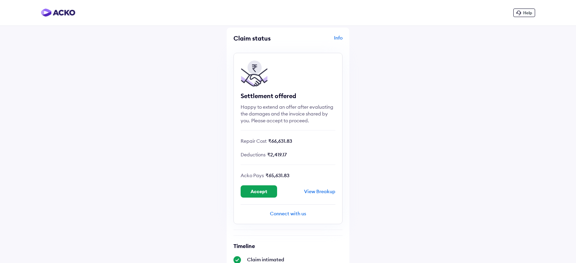  Describe the element at coordinates (252, 175) in the screenshot. I see `span: Acko Pays` at that location.